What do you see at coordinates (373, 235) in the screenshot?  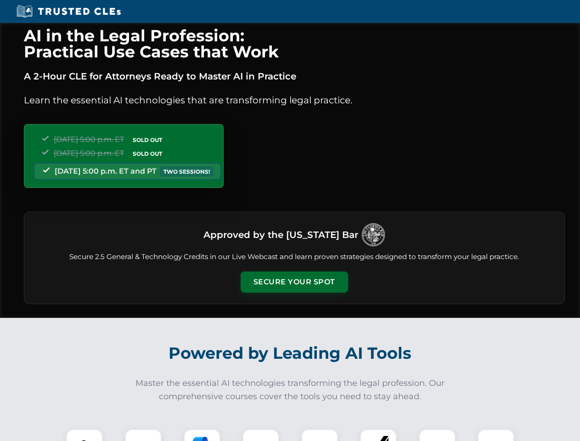 I see `img: Logo` at bounding box center [373, 235].